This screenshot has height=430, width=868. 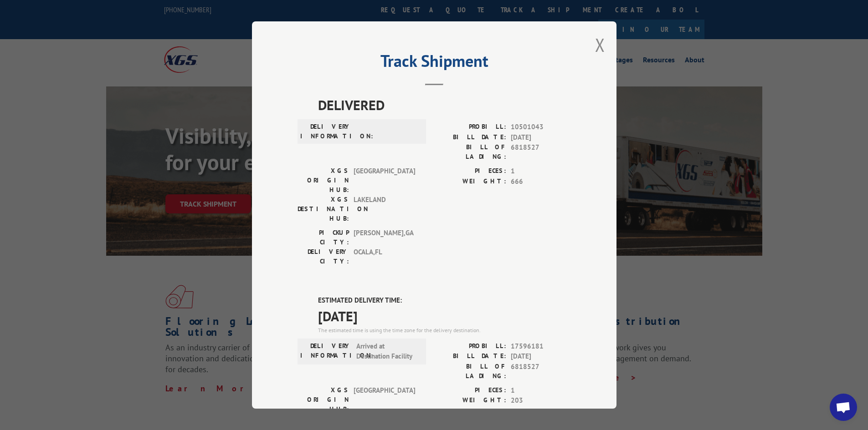 What do you see at coordinates (435, 63) in the screenshot?
I see `h2: Track Shipment` at bounding box center [435, 63].